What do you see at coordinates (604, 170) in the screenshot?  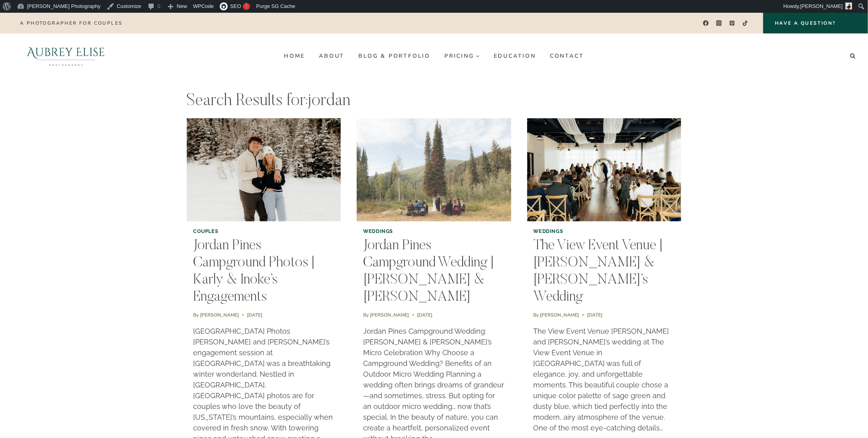 I see `img: The View Event Venue | Karly & Inoke’s Wedding` at bounding box center [604, 170].